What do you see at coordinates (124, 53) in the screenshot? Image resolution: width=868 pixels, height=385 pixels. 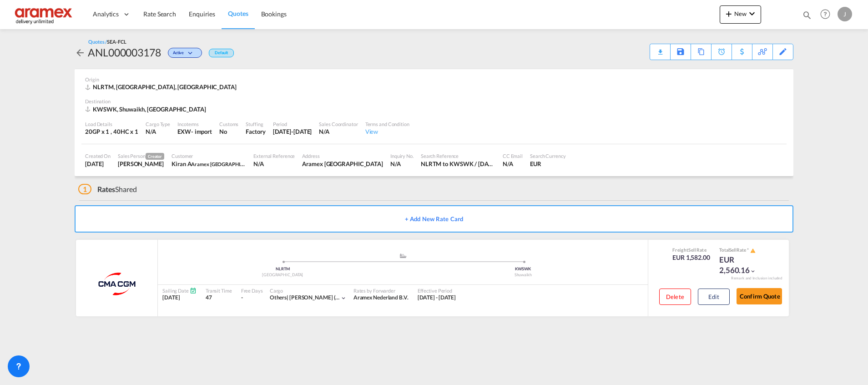 I see `div: ANL000003178` at bounding box center [124, 53].